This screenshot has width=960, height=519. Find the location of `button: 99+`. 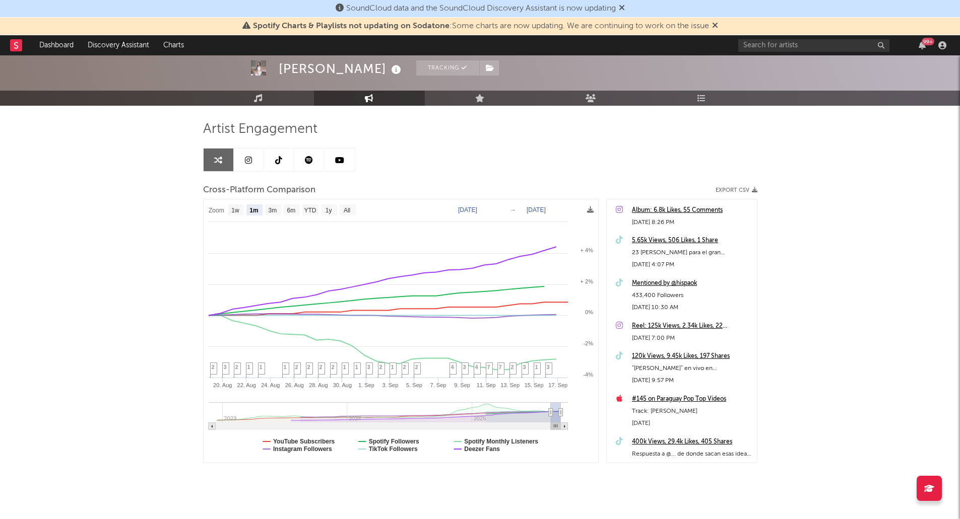

button: 99+ is located at coordinates (922, 45).